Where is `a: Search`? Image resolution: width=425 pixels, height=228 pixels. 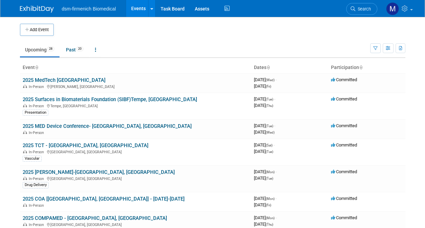
a: Search is located at coordinates (362, 9).